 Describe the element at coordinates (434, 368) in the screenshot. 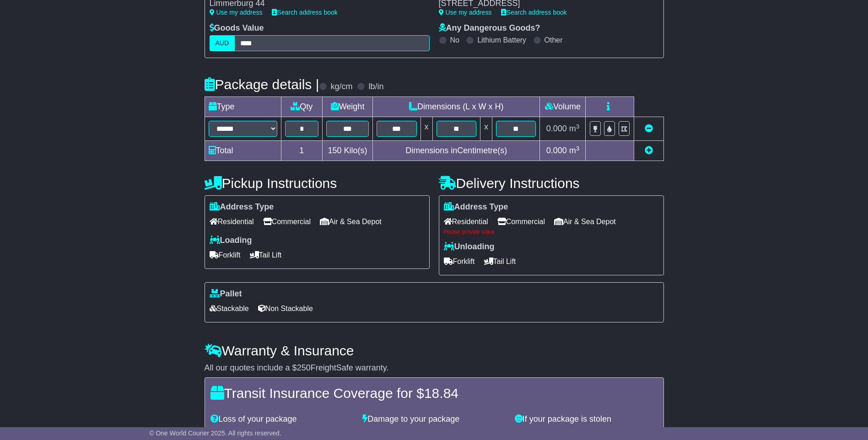

I see `div: All our quotes include a $ FreightSafe warranty.` at that location.